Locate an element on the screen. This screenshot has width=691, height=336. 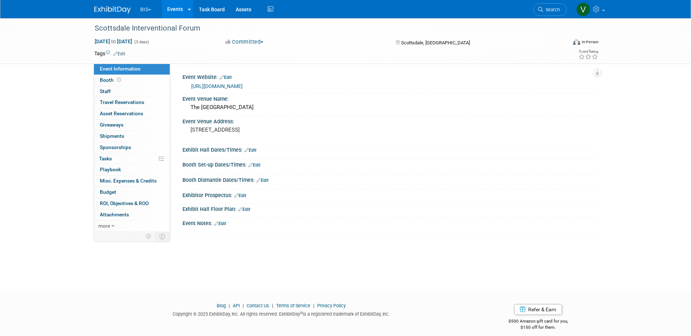
span: Tasks is located at coordinates (105, 159).